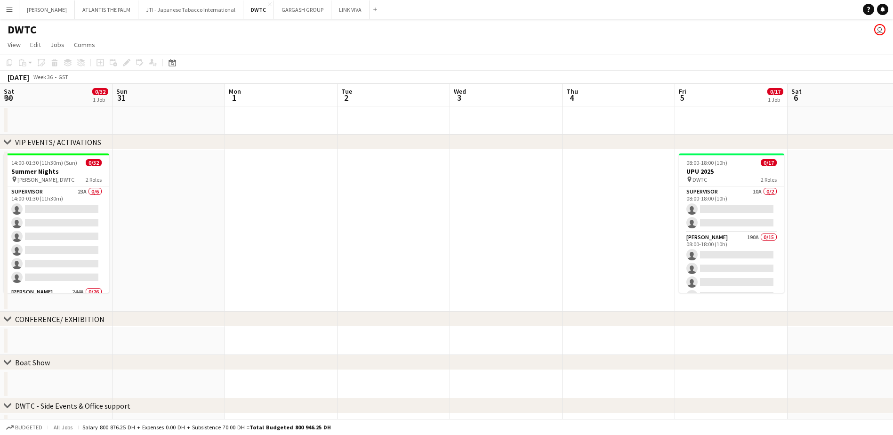 Image resolution: width=893 pixels, height=435 pixels. Describe the element at coordinates (29, 427) in the screenshot. I see `span: Budgeted` at that location.